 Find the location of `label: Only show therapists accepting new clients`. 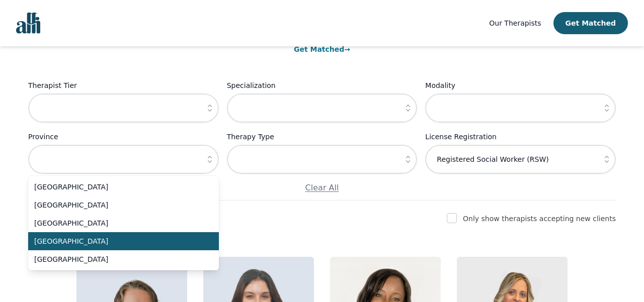

label: Only show therapists accepting new clients is located at coordinates (540, 219).